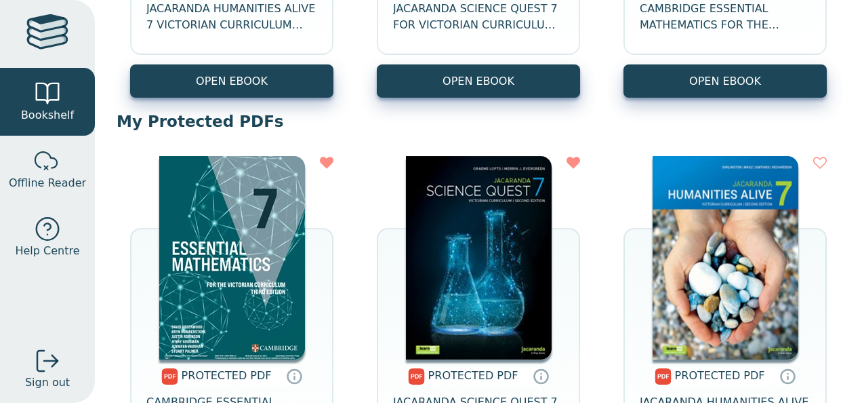 This screenshot has height=403, width=862. Describe the element at coordinates (725, 258) in the screenshot. I see `img: a6c0d517-7539-43c4-8a9b-6497e7c2d4fe.png` at that location.